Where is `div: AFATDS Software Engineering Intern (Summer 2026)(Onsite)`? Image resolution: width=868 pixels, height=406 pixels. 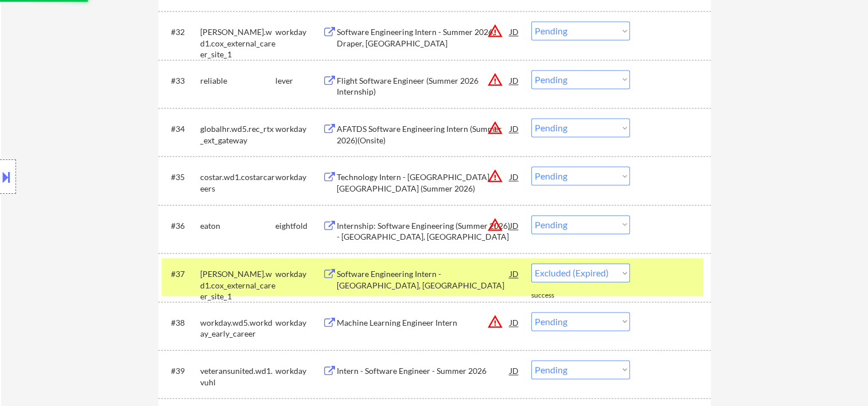
div: AFATDS Software Engineering Intern (Summer 2026)(Onsite) is located at coordinates (423, 134).